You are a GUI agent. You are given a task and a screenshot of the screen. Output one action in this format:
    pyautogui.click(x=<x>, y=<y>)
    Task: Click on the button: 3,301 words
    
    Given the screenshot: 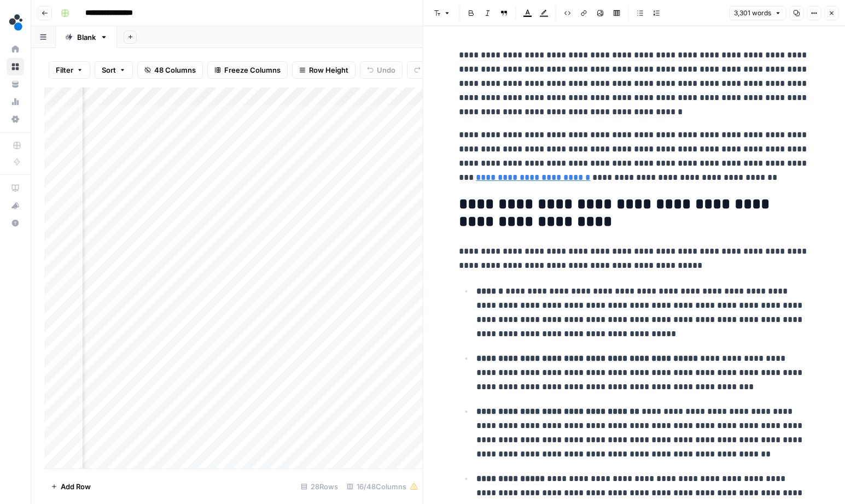 What is the action you would take?
    pyautogui.click(x=758, y=13)
    